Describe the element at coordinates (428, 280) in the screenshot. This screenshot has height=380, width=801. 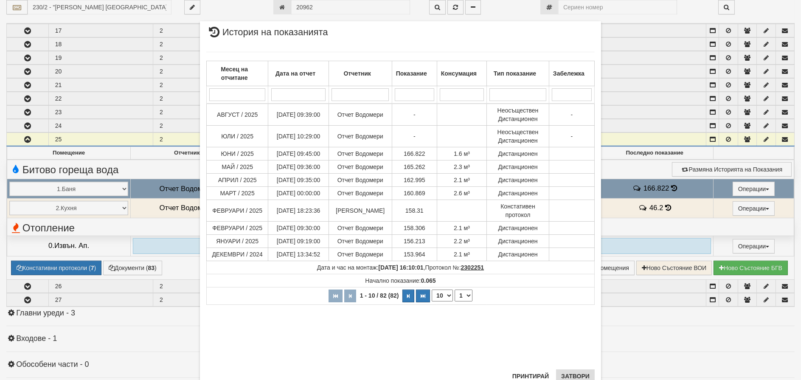
I see `strong: 0.065` at that location.